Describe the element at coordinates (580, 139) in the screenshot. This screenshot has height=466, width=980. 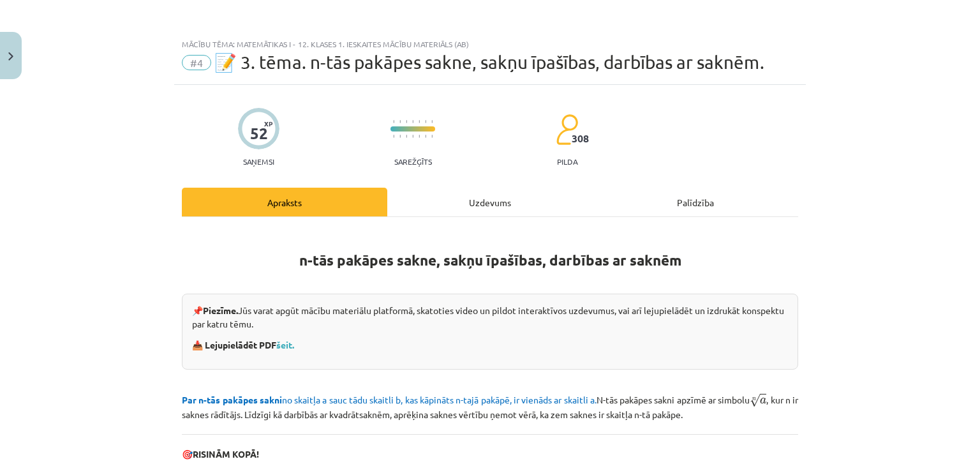
I see `span: 308` at that location.